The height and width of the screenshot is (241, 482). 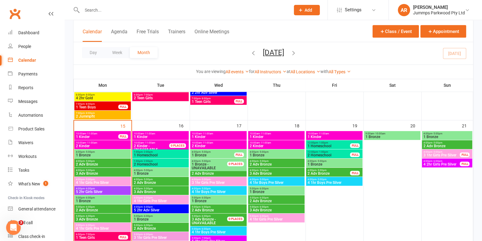 What do you see at coordinates (36, 101) in the screenshot?
I see `a: Messages` at bounding box center [36, 101].